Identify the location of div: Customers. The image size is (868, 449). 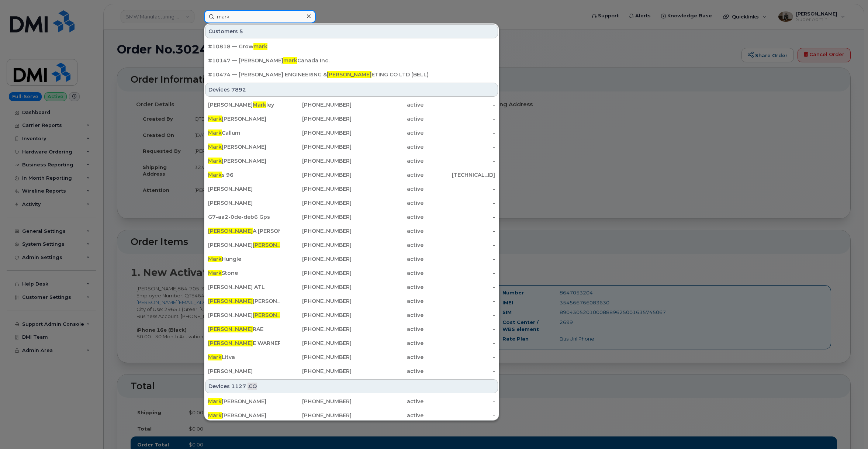
(352, 32).